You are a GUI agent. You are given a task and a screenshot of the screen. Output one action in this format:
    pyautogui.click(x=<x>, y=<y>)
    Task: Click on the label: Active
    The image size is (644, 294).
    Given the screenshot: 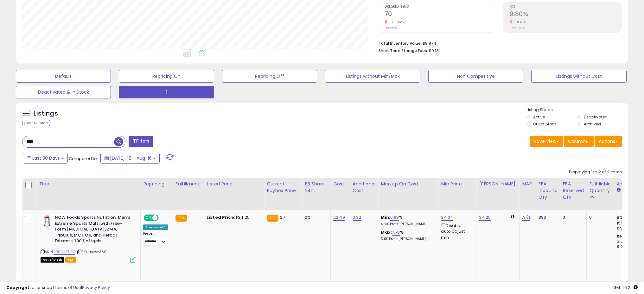 What is the action you would take?
    pyautogui.click(x=538, y=117)
    